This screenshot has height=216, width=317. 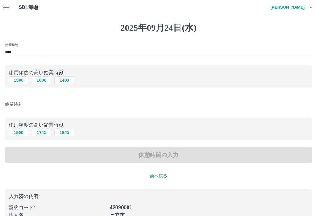 What do you see at coordinates (42, 133) in the screenshot?
I see `button: 1745` at bounding box center [42, 133].